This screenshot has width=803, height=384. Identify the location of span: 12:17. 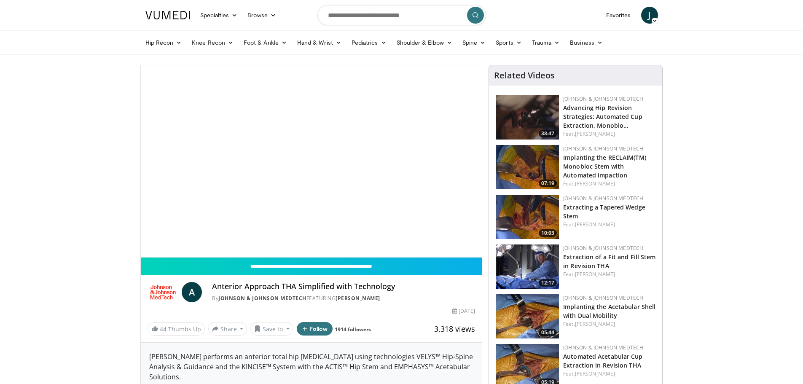
(547, 283).